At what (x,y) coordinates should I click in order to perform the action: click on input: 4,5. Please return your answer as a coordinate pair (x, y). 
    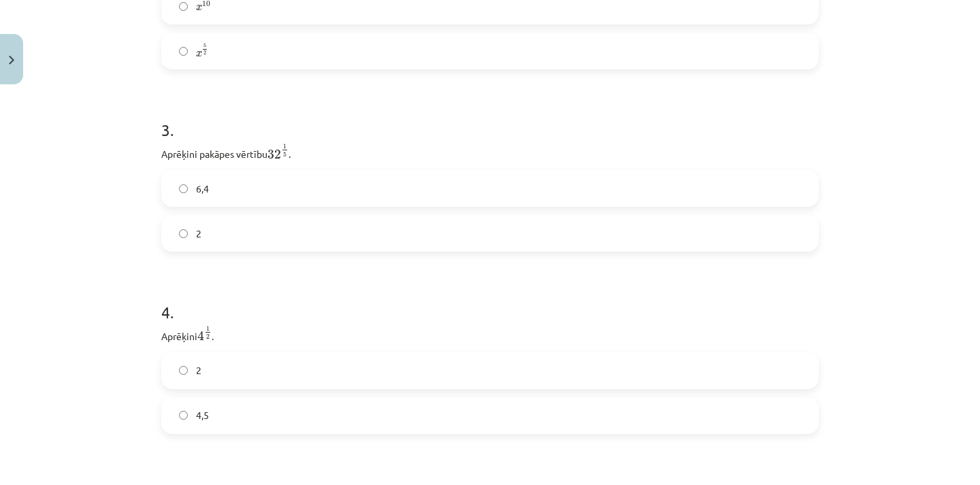
    Looking at the image, I should click on (183, 415).